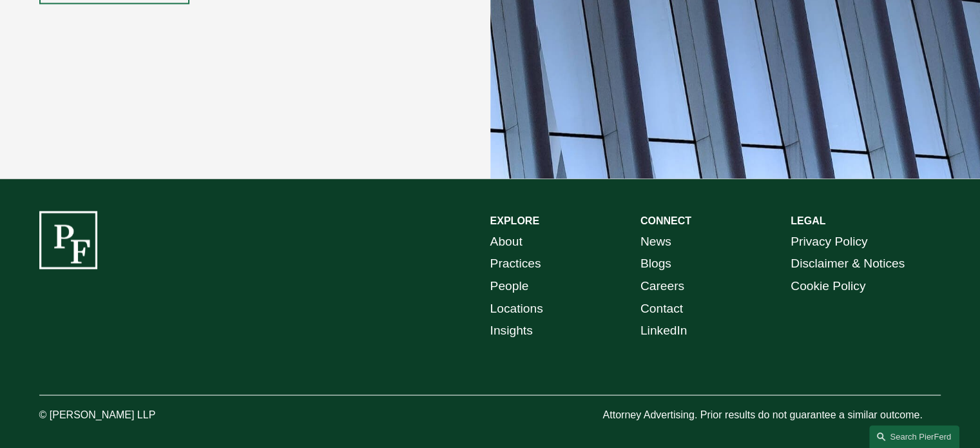 The image size is (980, 448). What do you see at coordinates (656, 263) in the screenshot?
I see `a: Blogs` at bounding box center [656, 263].